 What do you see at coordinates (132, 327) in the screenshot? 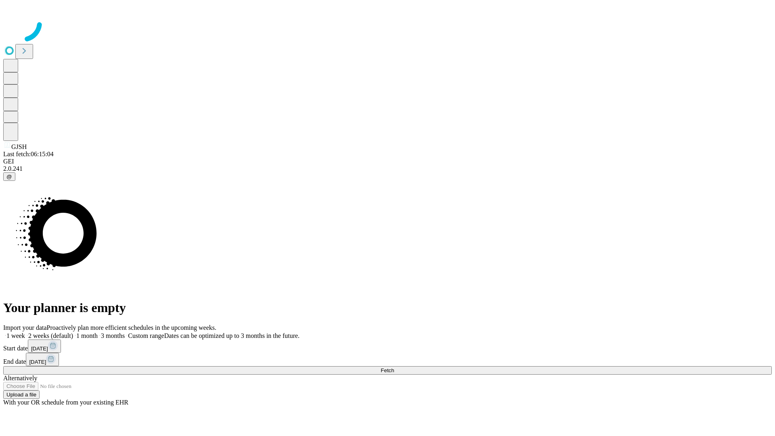
I see `span: Proactively plan more efficient schedules in the upcoming weeks.` at bounding box center [132, 327].